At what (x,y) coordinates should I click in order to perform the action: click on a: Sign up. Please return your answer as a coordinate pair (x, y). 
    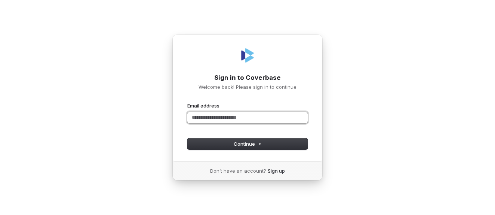
    Looking at the image, I should click on (276, 171).